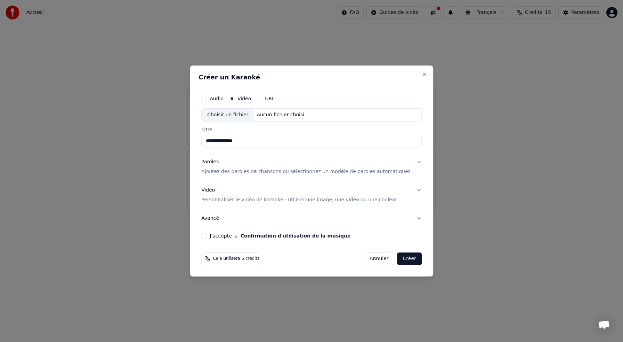  What do you see at coordinates (379, 258) in the screenshot?
I see `button: Annuler` at bounding box center [379, 258].